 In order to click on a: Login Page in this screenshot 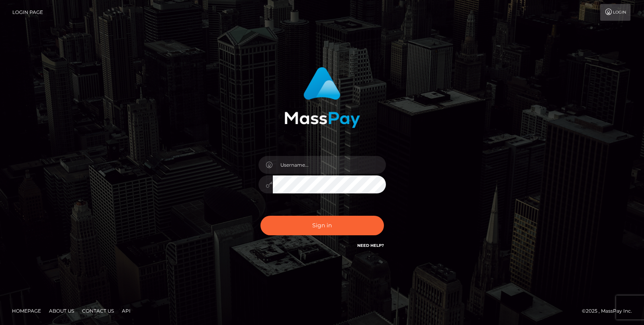, I will do `click(28, 12)`.